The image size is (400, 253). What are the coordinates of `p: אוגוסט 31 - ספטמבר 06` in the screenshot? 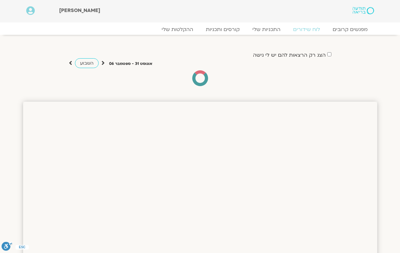 It's located at (131, 64).